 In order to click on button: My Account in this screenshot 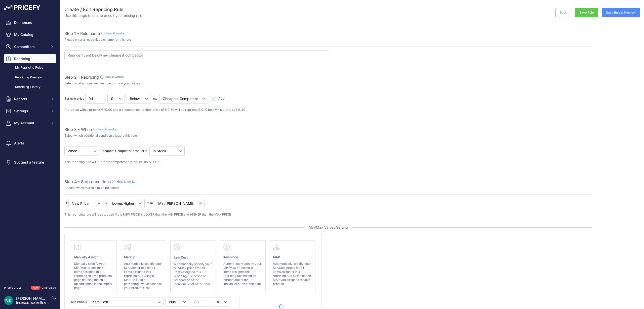, I will do `click(30, 123)`.